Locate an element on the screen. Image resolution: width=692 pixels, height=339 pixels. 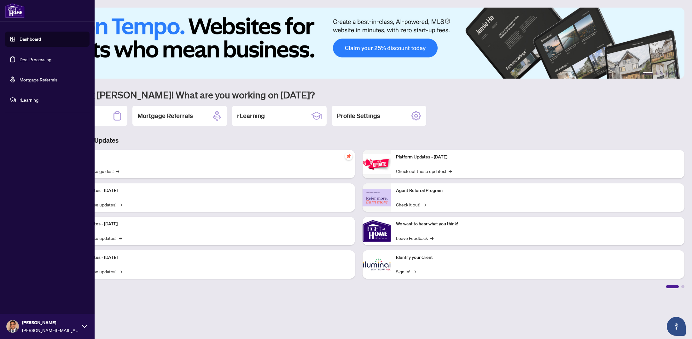
img: Platform Updates - June 23, 2025 is located at coordinates (377, 164).